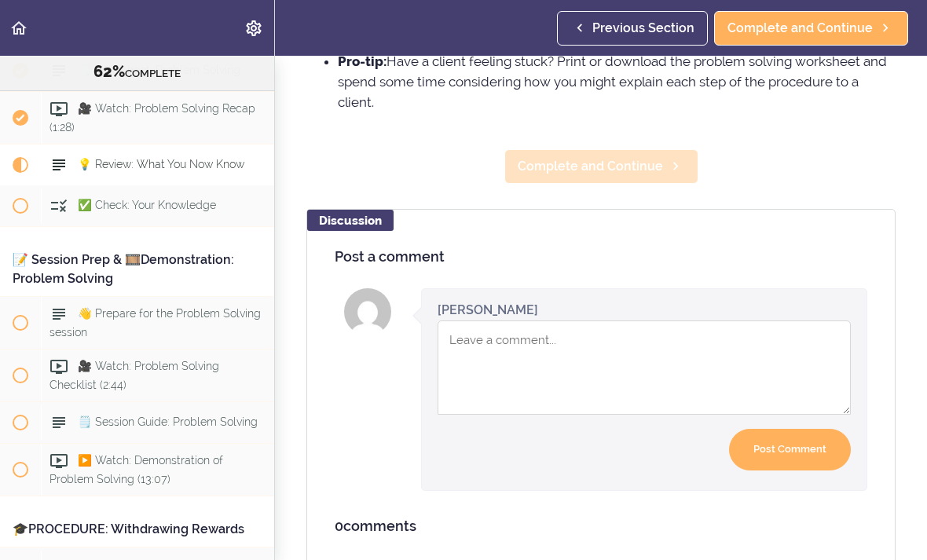 The image size is (927, 560). Describe the element at coordinates (339, 526) in the screenshot. I see `span: 0` at that location.